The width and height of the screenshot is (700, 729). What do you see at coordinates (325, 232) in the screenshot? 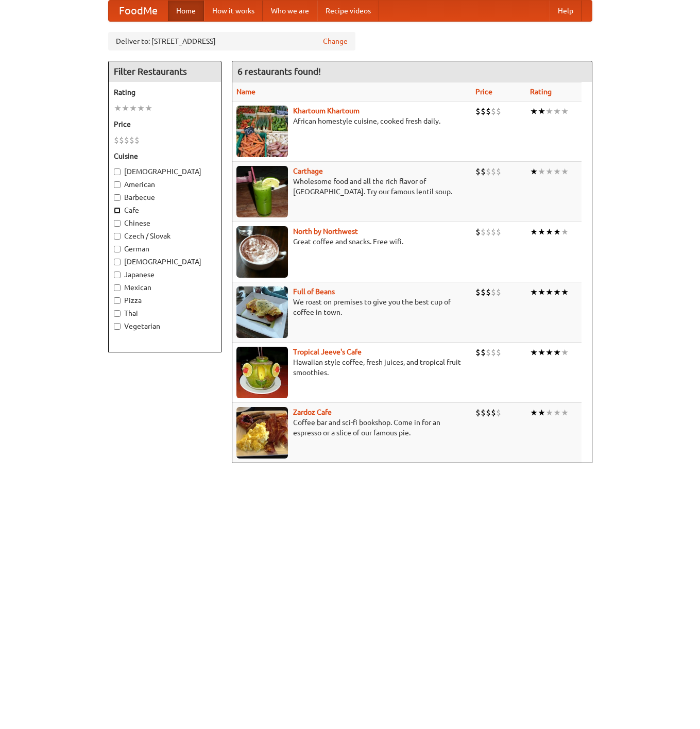
I see `a: North by Northwest` at bounding box center [325, 232].